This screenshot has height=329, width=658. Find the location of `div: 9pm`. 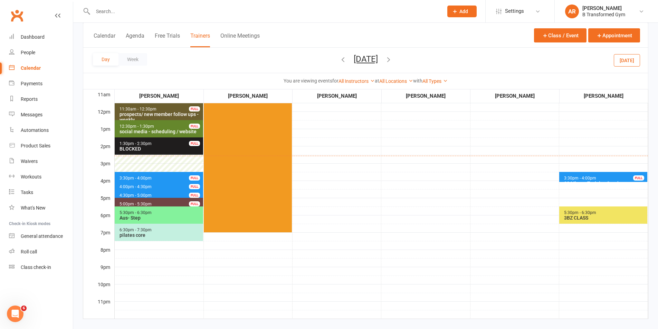

div: 9pm is located at coordinates (99, 272).